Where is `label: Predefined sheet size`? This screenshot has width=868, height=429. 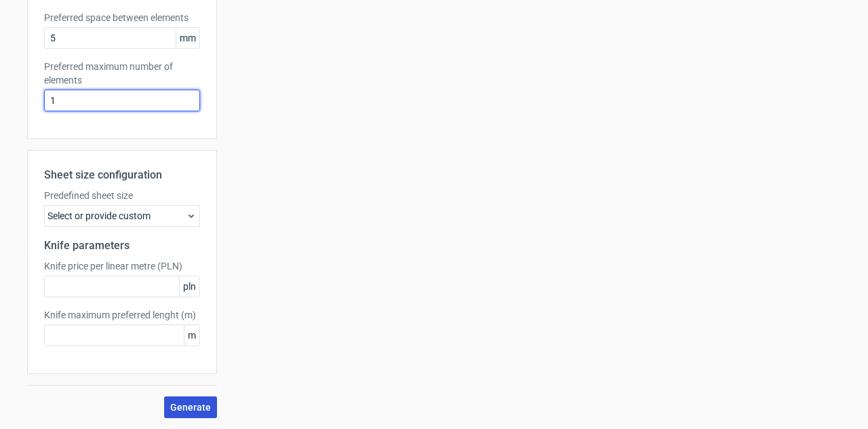
label: Predefined sheet size is located at coordinates (122, 196).